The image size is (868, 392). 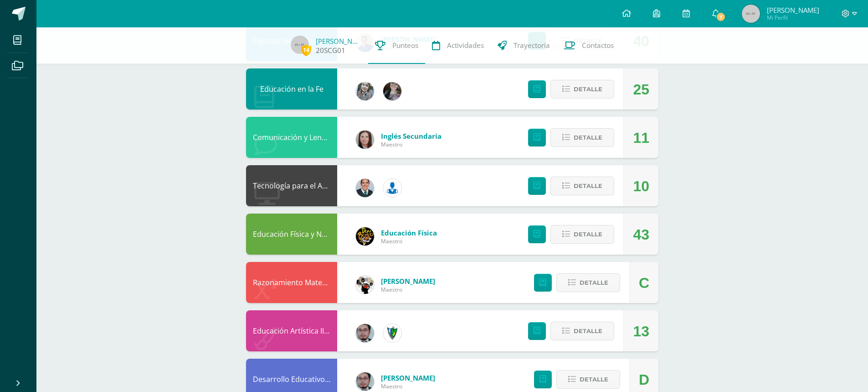 I want to click on div: 11, so click(x=641, y=137).